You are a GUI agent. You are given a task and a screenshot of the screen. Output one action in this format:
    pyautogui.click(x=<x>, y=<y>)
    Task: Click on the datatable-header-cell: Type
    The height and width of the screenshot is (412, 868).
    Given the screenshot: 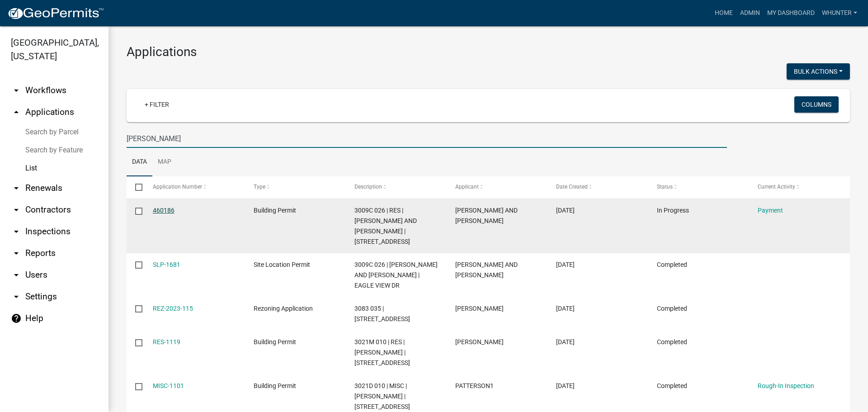 What is the action you would take?
    pyautogui.click(x=295, y=187)
    